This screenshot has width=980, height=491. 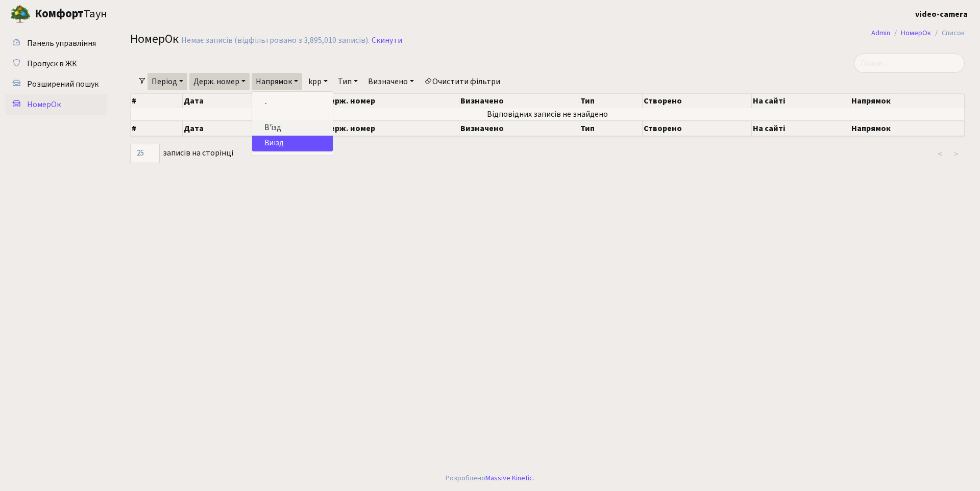 I want to click on td: Відповідних записів не знайдено, so click(x=548, y=114).